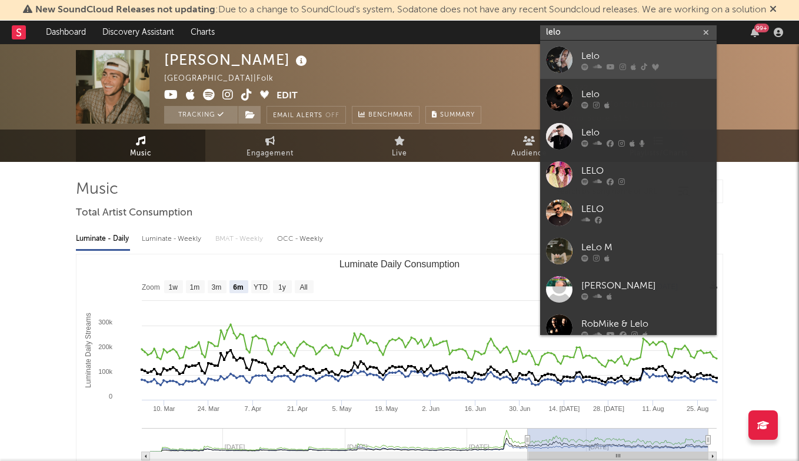 This screenshot has width=799, height=461. Describe the element at coordinates (172, 239) in the screenshot. I see `div: Luminate - Weekly` at that location.